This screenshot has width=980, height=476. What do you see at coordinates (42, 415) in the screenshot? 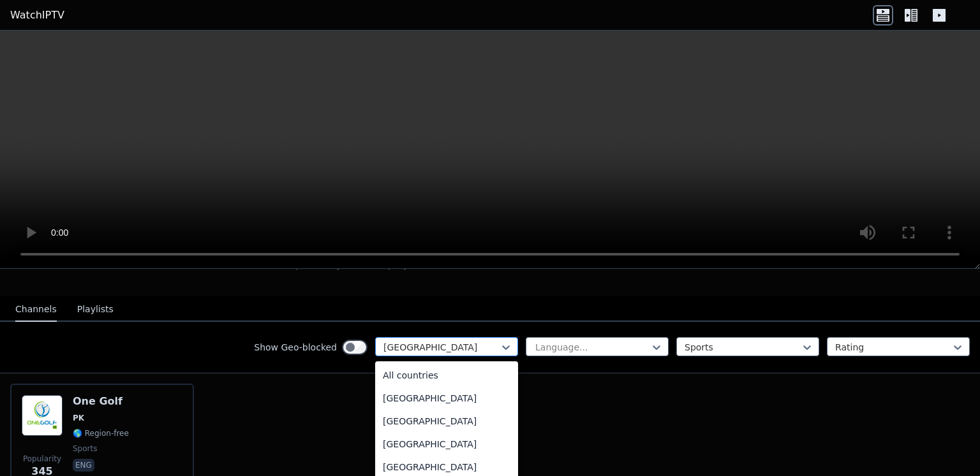
I see `img: One Golf` at bounding box center [42, 415].